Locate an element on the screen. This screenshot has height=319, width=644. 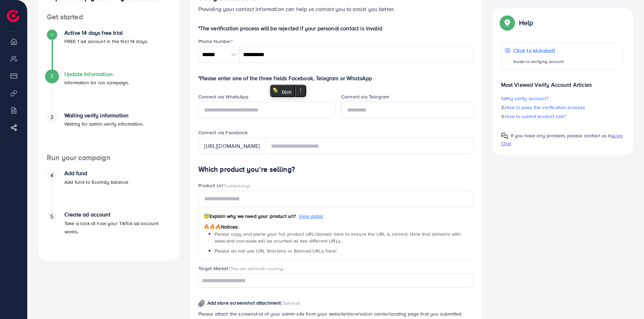
h4: Waiting verify information is located at coordinates (104, 115).